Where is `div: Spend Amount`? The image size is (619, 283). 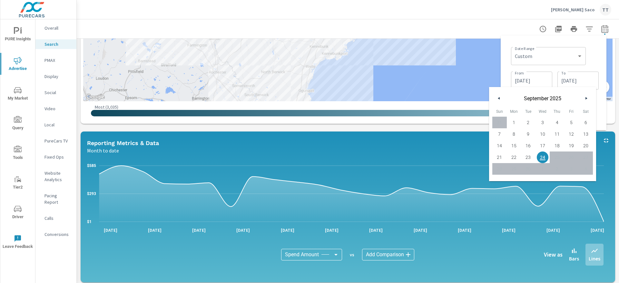 div: Spend Amount is located at coordinates (311, 255).